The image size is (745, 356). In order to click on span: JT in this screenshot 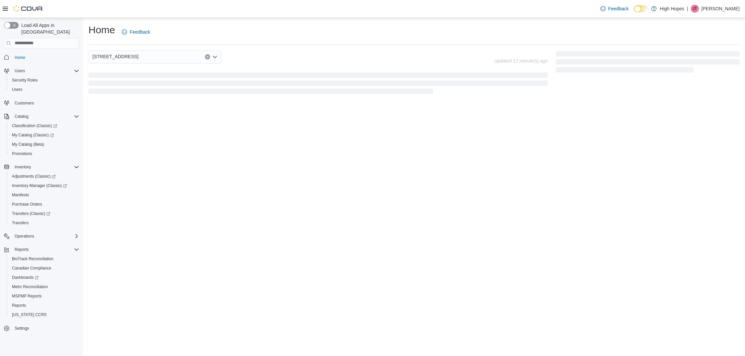, I will do `click(695, 9)`.